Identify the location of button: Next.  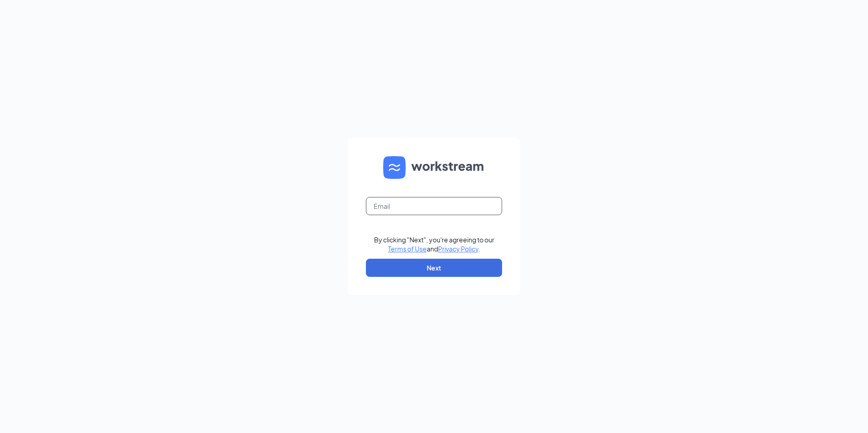
(434, 267).